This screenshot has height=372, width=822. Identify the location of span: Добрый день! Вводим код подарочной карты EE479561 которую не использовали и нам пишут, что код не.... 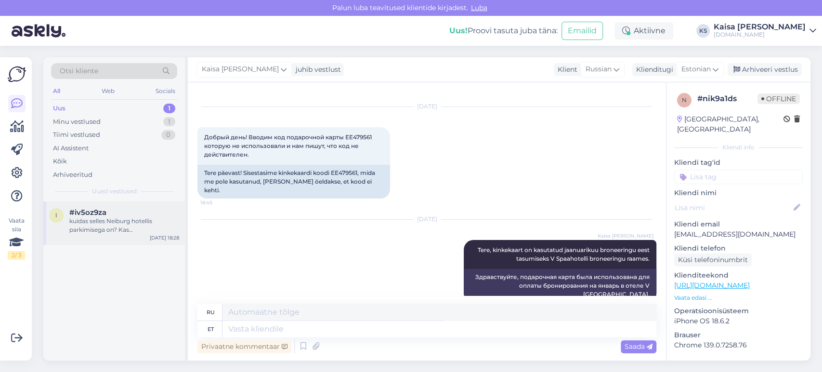
(288, 145).